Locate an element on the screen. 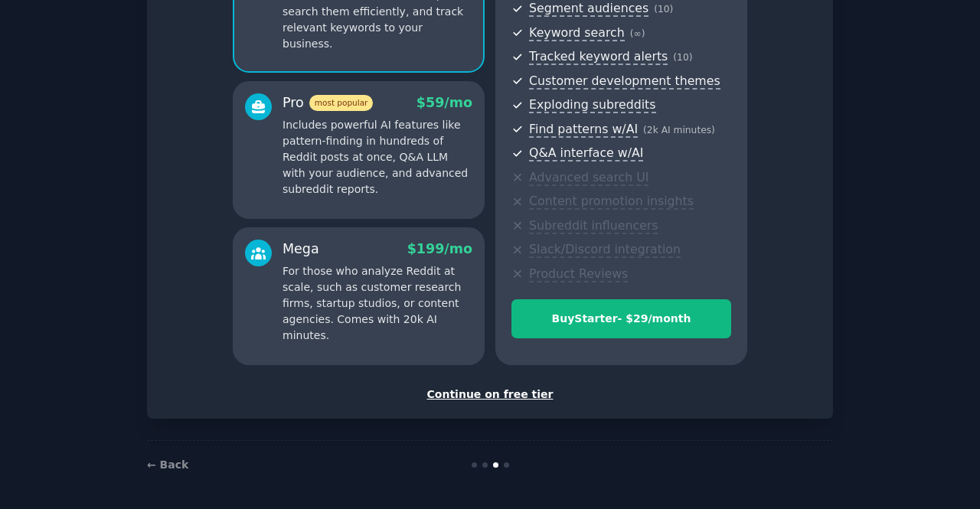  div: Buy Starter - $ 29 /month is located at coordinates (621, 318).